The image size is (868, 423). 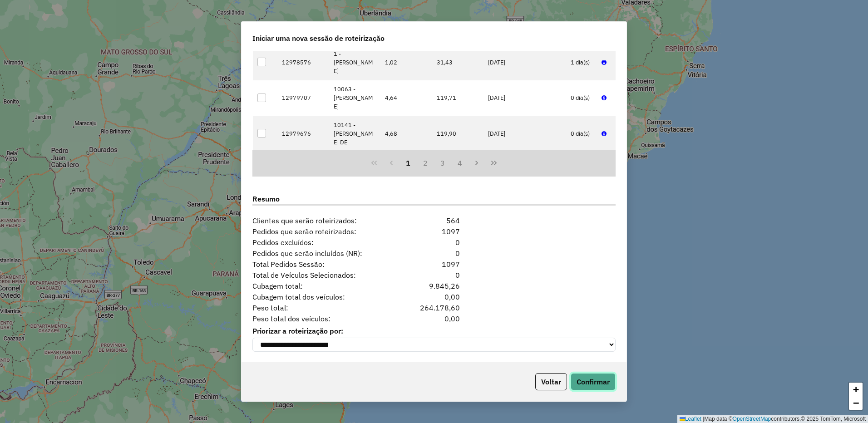 I want to click on td: 12979707, so click(x=303, y=98).